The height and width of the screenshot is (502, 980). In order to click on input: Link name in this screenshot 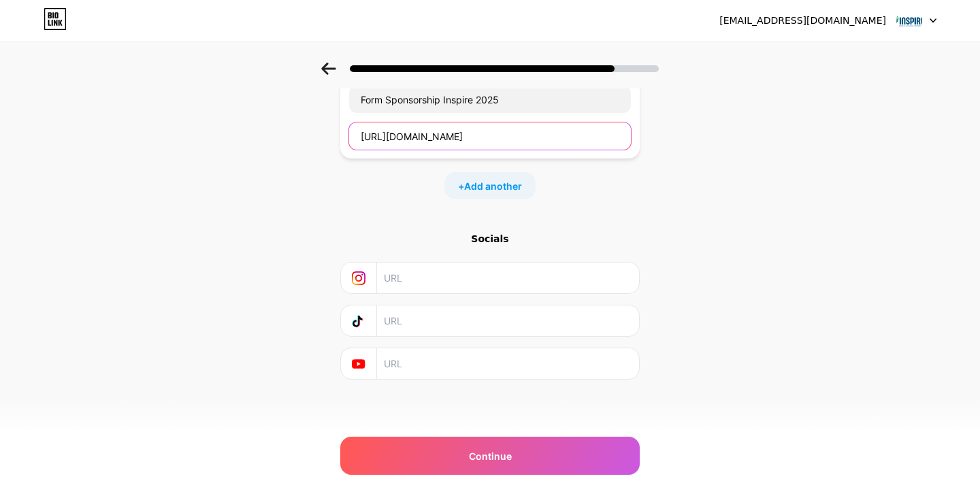, I will do `click(490, 100)`.